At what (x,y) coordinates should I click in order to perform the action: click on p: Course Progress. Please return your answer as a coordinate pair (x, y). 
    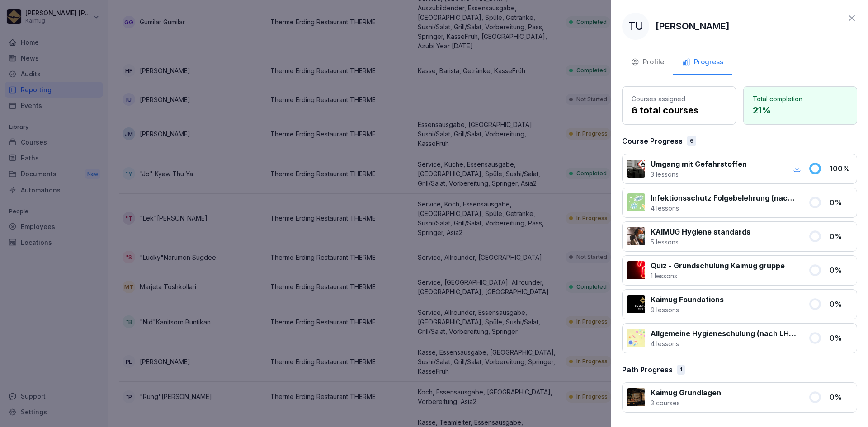
    Looking at the image, I should click on (652, 141).